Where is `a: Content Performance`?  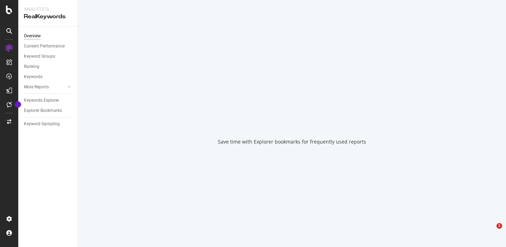 a: Content Performance is located at coordinates (48, 46).